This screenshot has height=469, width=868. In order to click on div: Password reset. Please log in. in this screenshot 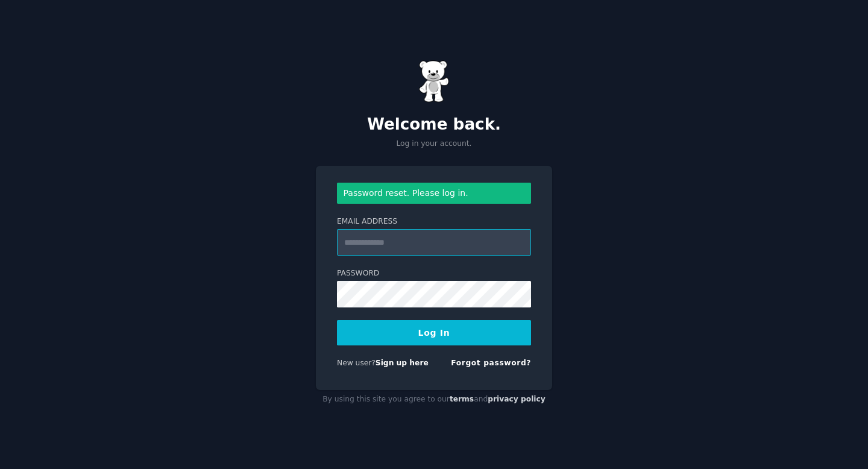, I will do `click(434, 193)`.